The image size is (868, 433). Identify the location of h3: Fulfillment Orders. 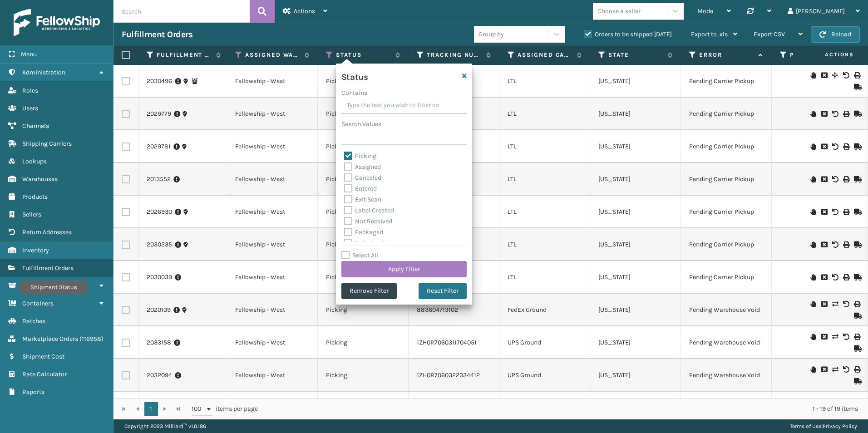
(157, 35).